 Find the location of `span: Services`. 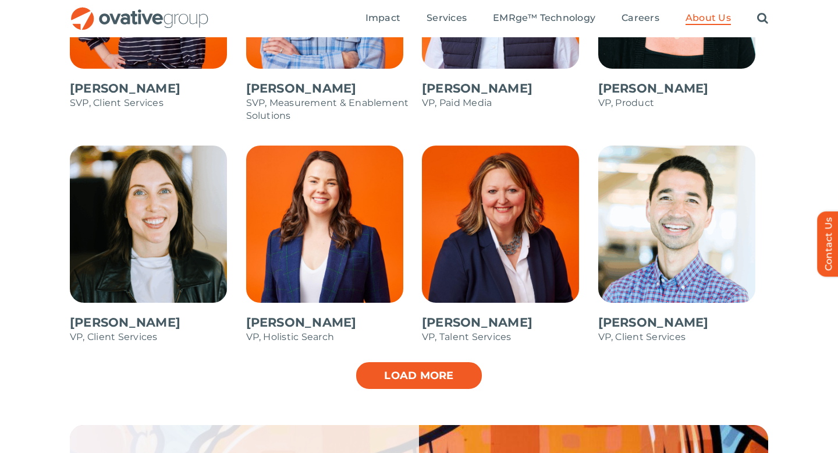

span: Services is located at coordinates (446, 18).